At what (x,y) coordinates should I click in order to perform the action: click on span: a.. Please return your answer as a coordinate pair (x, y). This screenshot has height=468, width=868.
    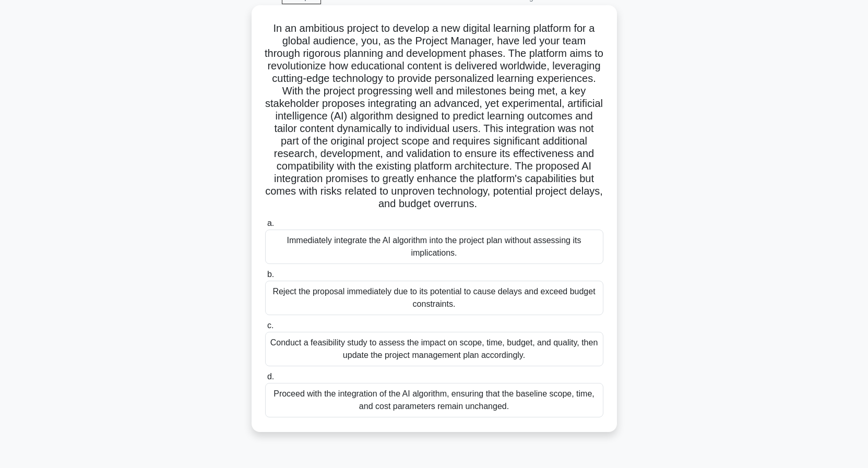
    Looking at the image, I should click on (270, 223).